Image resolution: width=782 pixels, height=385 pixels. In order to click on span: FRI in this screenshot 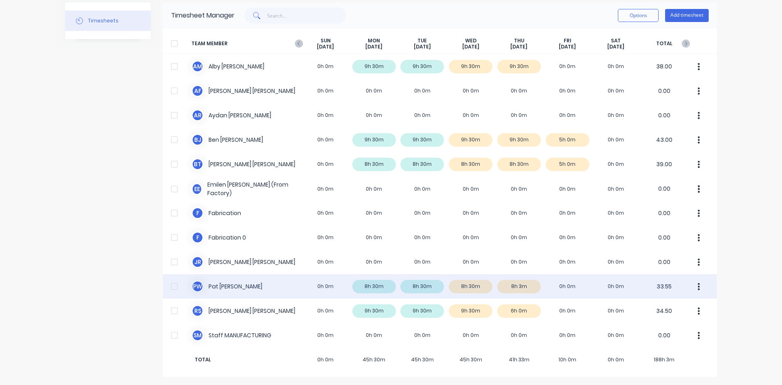, I will do `click(567, 41)`.